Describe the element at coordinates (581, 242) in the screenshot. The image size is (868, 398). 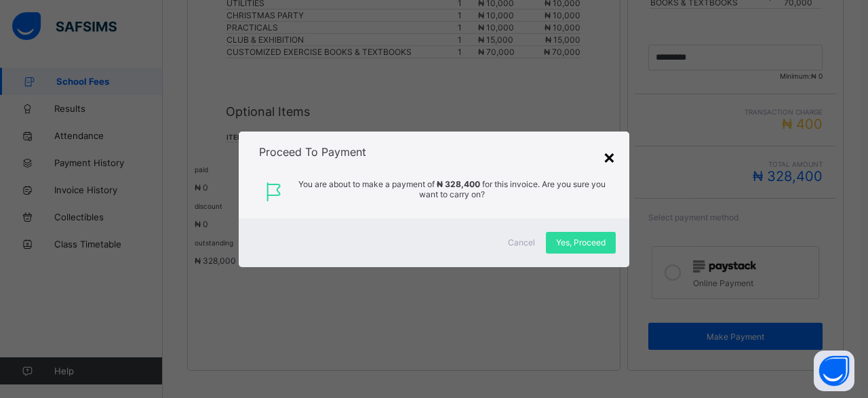
I see `span: Yes, Proceed` at that location.